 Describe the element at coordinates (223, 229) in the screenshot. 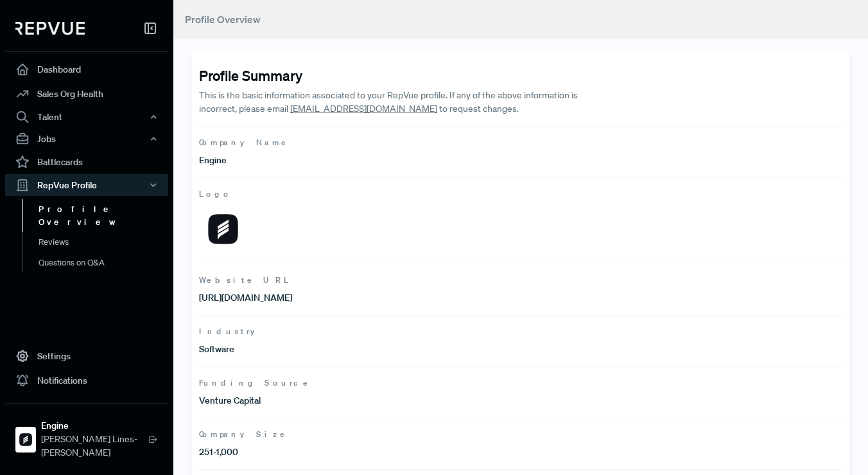

I see `img: Logo` at that location.